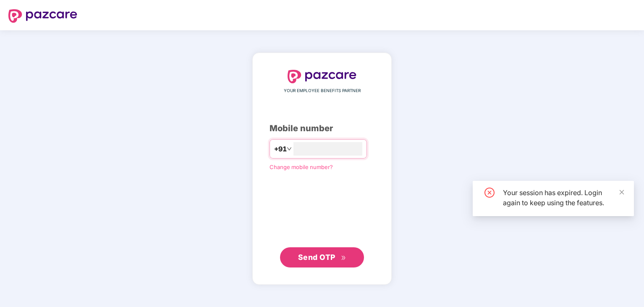 The image size is (644, 307). I want to click on span: Change mobile number?, so click(301, 167).